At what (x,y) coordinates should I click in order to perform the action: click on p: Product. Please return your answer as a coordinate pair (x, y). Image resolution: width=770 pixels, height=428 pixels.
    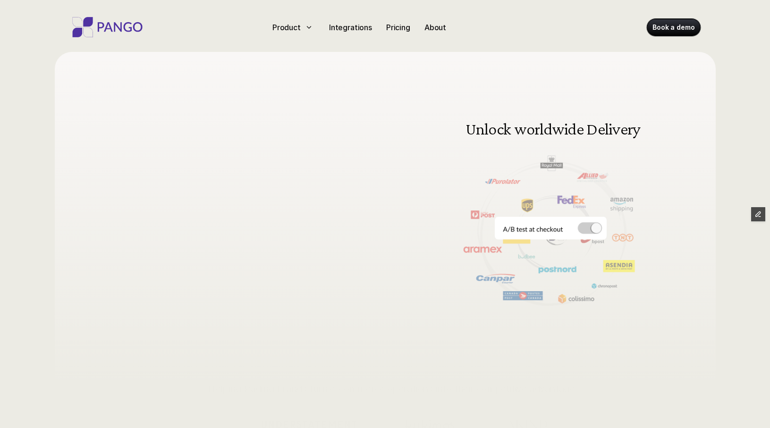
    Looking at the image, I should click on (287, 27).